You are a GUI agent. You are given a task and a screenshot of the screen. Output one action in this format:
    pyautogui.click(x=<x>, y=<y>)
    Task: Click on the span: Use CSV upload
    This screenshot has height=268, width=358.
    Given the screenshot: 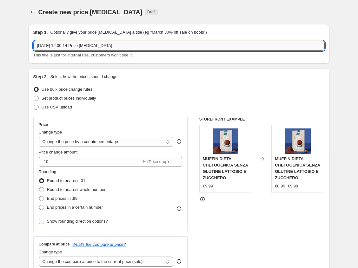 What is the action you would take?
    pyautogui.click(x=57, y=107)
    